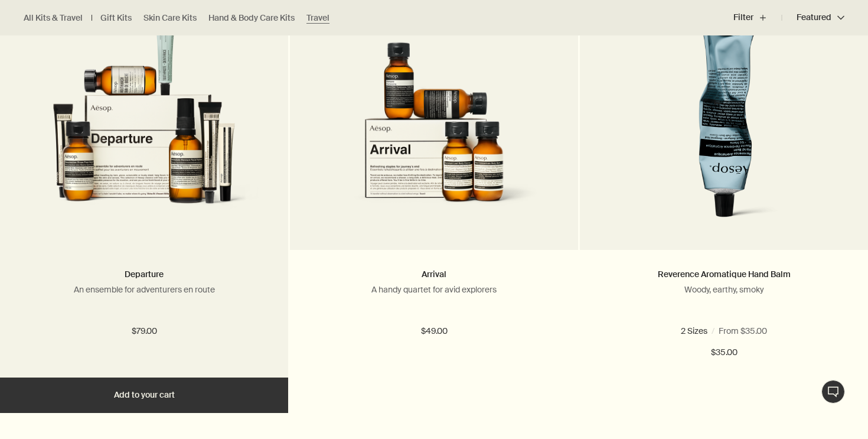 This screenshot has width=868, height=439. Describe the element at coordinates (144, 332) in the screenshot. I see `span: $79.00` at that location.